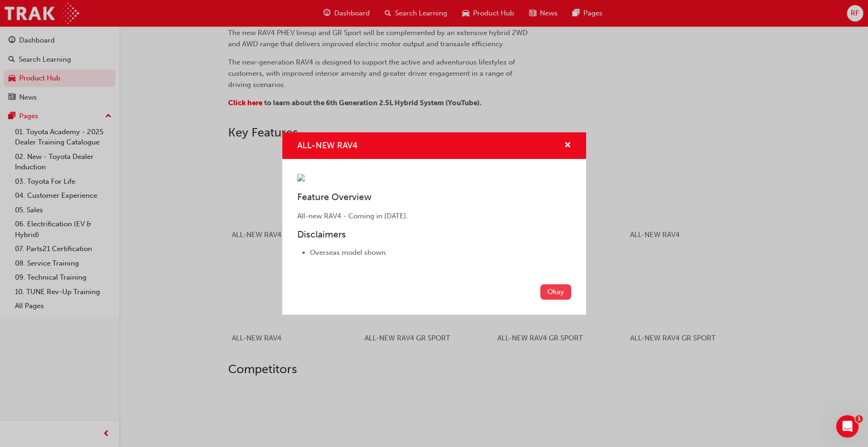  I want to click on li: Overseas model shown., so click(440, 253).